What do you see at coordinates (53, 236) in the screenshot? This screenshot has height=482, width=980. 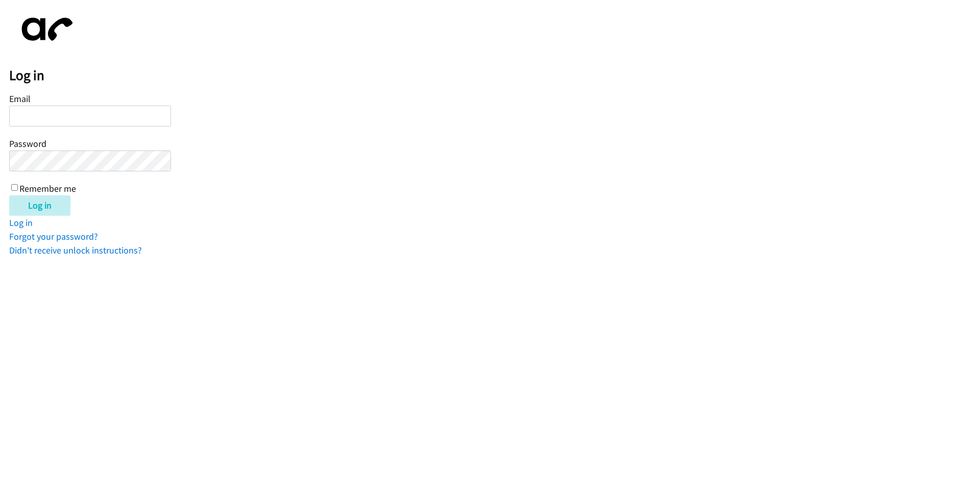 I see `a: Forgot your password?` at bounding box center [53, 236].